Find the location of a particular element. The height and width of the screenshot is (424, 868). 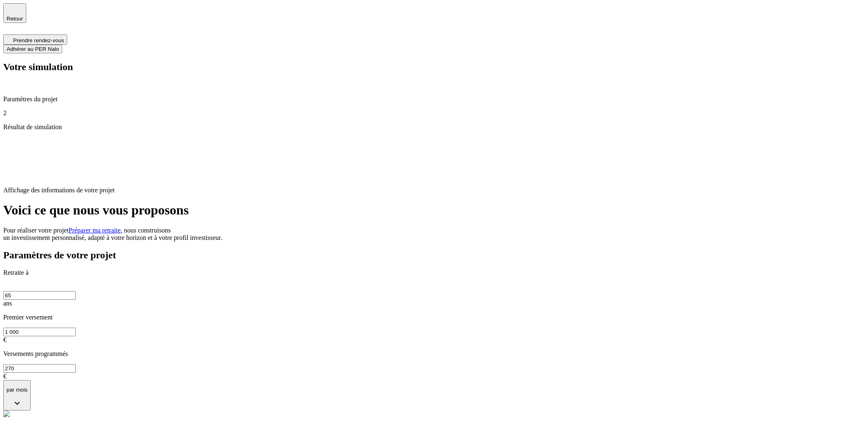

img: alexis.png is located at coordinates (7, 414).